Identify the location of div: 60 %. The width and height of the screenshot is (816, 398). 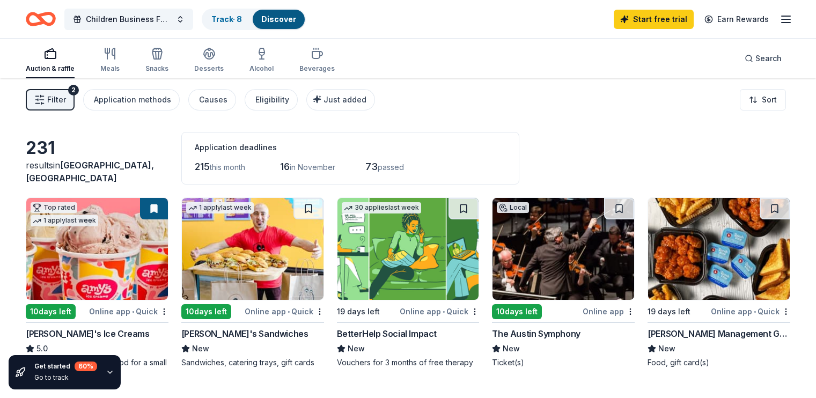
(86, 366).